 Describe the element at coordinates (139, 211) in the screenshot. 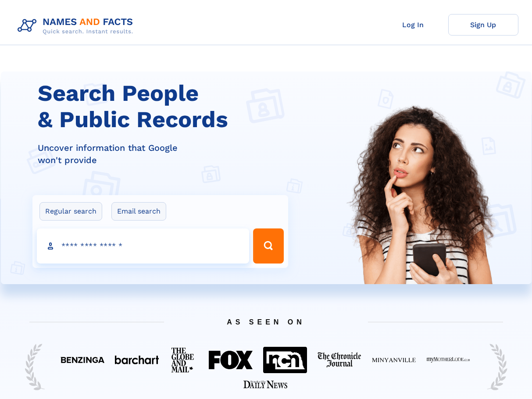

I see `label: Email search` at that location.